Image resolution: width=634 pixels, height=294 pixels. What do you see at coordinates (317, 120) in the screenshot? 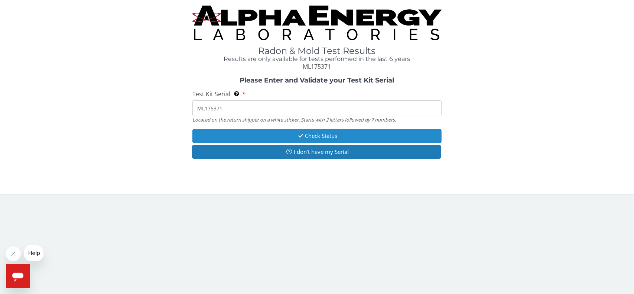
I see `div: Located on the return shipper on a white sticker. Starts with 2 letters followed by 7 numbers.` at bounding box center [317, 120].